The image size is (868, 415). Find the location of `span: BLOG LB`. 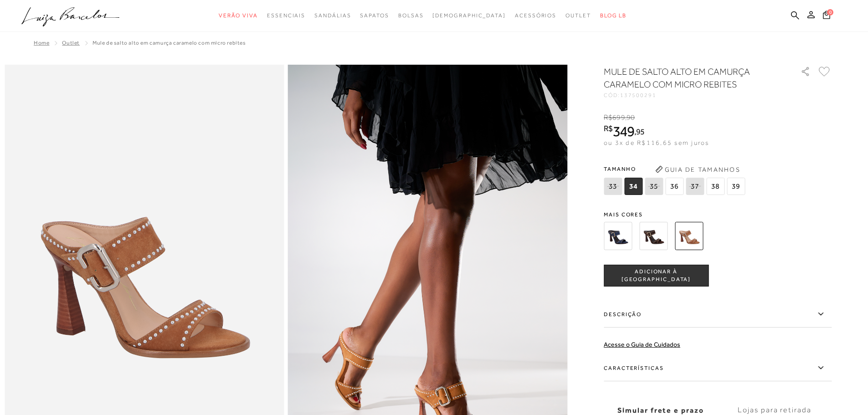

span: BLOG LB is located at coordinates (613, 16).